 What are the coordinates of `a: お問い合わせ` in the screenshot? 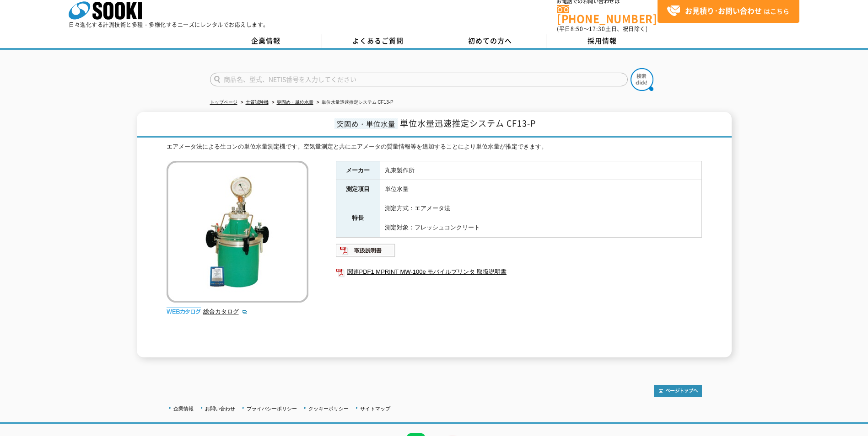 It's located at (220, 409).